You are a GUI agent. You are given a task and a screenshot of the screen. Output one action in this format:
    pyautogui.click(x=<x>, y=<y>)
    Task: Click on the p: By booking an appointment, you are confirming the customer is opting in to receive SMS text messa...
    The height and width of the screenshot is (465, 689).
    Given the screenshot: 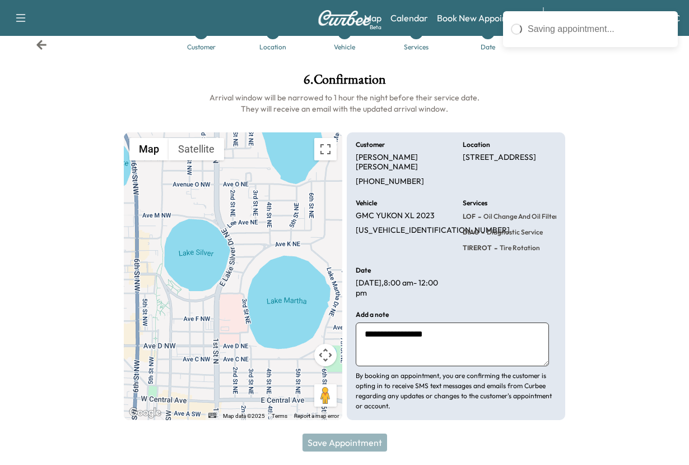 What is the action you would take?
    pyautogui.click(x=456, y=391)
    